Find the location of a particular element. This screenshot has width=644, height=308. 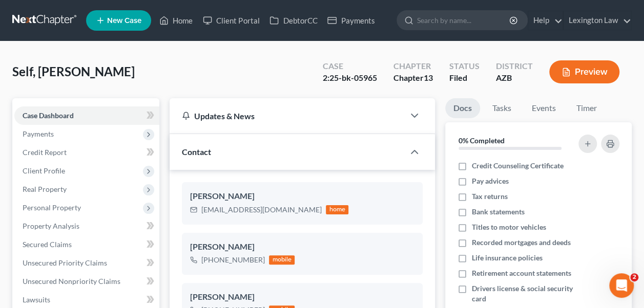

a: Client Portal is located at coordinates (231, 21).